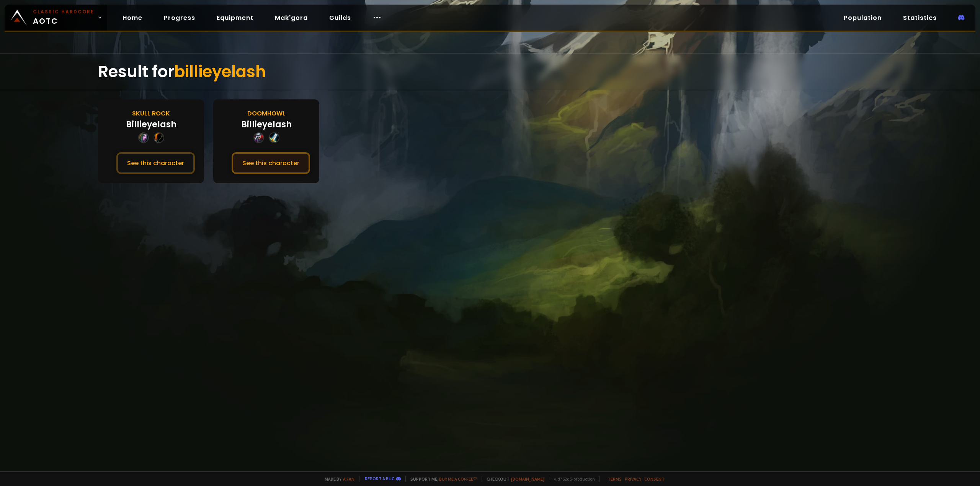 The image size is (980, 486). What do you see at coordinates (291, 18) in the screenshot?
I see `a: Mak'gora` at bounding box center [291, 18].